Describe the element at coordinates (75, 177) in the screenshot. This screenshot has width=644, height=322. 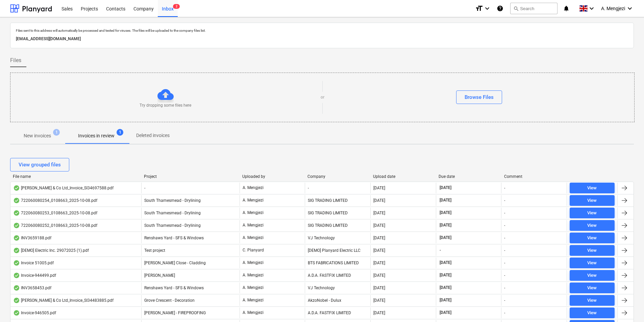
I see `div: File name` at that location.